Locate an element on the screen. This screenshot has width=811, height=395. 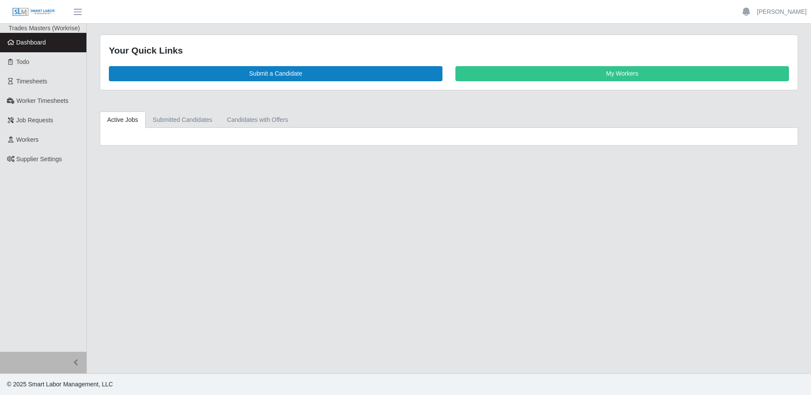
span: Todo is located at coordinates (23, 62).